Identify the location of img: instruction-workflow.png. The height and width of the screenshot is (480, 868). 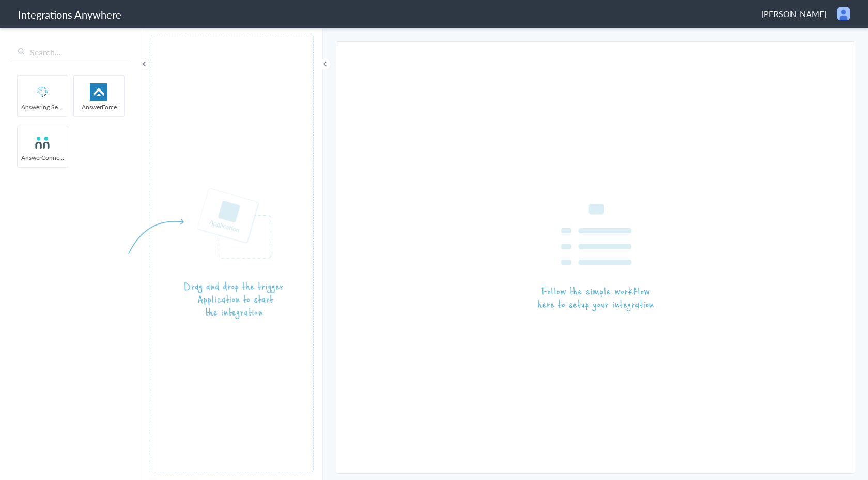
(596, 258).